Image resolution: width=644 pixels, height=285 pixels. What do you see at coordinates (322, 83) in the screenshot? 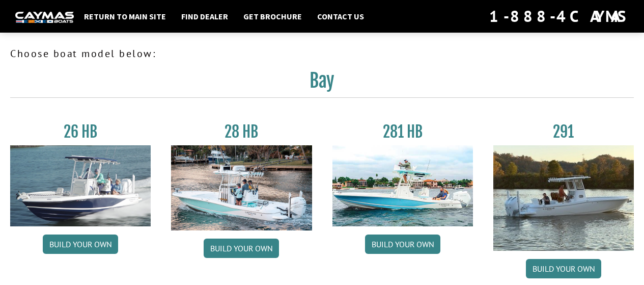
I see `h2: Bay` at bounding box center [322, 83].